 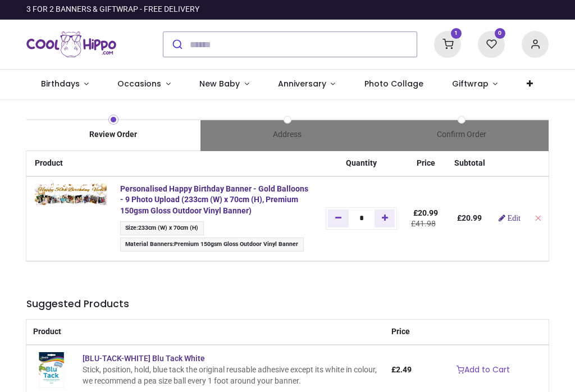 I want to click on div: 3 FOR 2 BANNERS & GIFTWRAP - FREE DELIVERY, so click(x=113, y=9).